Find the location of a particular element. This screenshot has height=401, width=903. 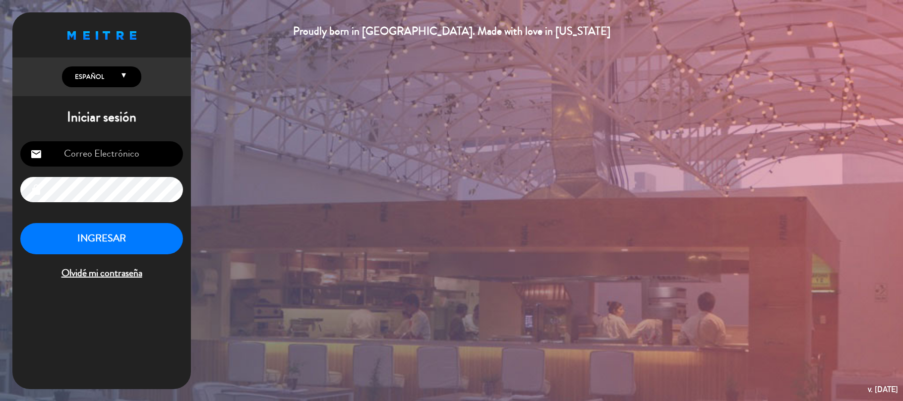

i: lock is located at coordinates (36, 190).